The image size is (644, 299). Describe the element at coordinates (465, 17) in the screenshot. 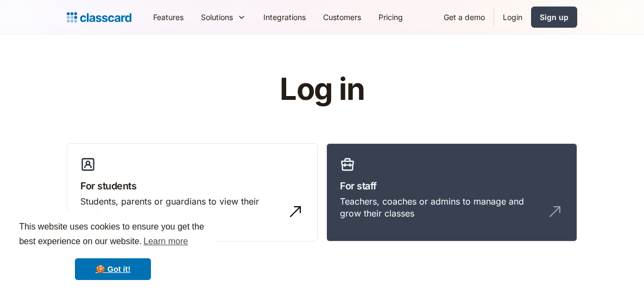

I see `a: Get a demo` at that location.